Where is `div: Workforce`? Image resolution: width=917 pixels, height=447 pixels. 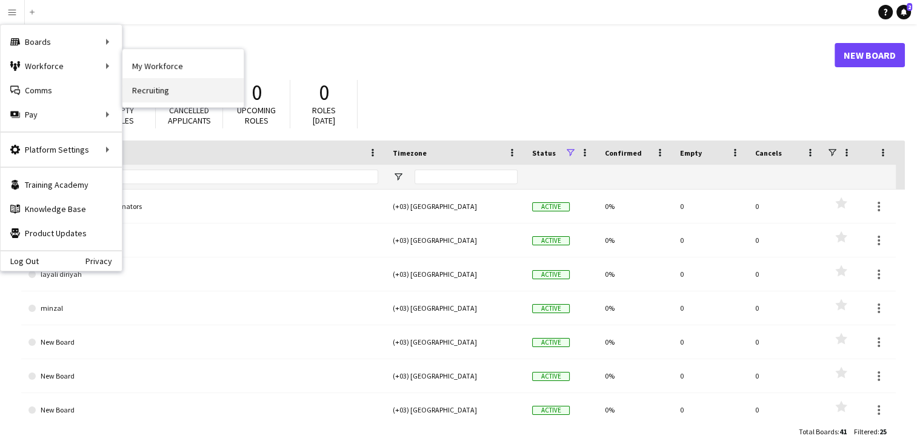 div: Workforce is located at coordinates (61, 66).